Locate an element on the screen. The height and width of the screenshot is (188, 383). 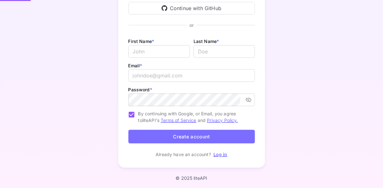
input: Doe is located at coordinates (224, 52).